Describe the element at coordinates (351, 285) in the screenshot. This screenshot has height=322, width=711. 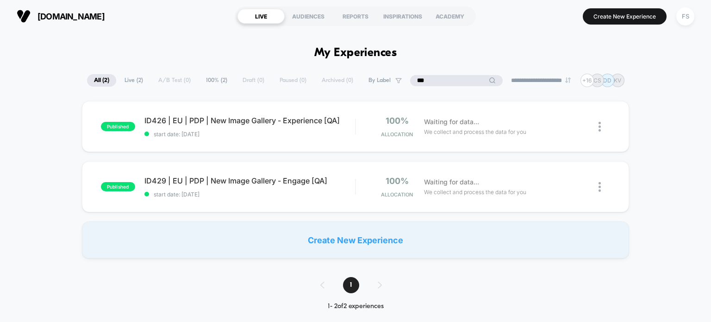
I see `span: 1` at that location.